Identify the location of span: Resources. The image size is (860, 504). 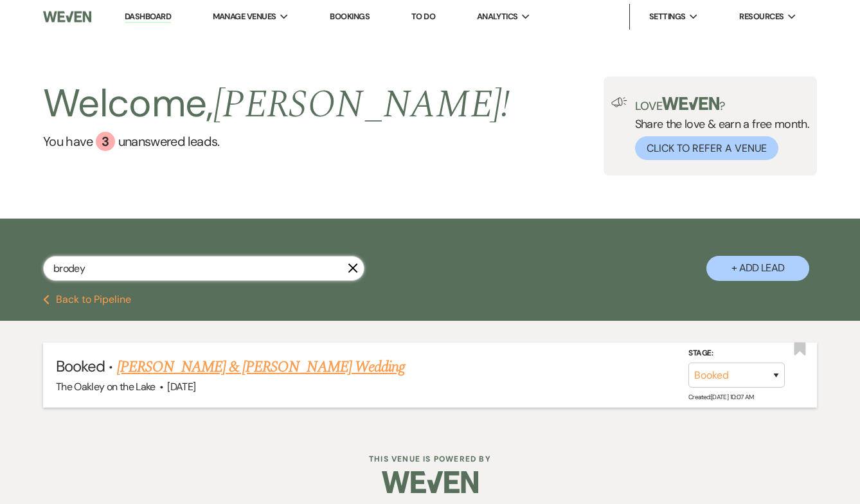
(762, 17).